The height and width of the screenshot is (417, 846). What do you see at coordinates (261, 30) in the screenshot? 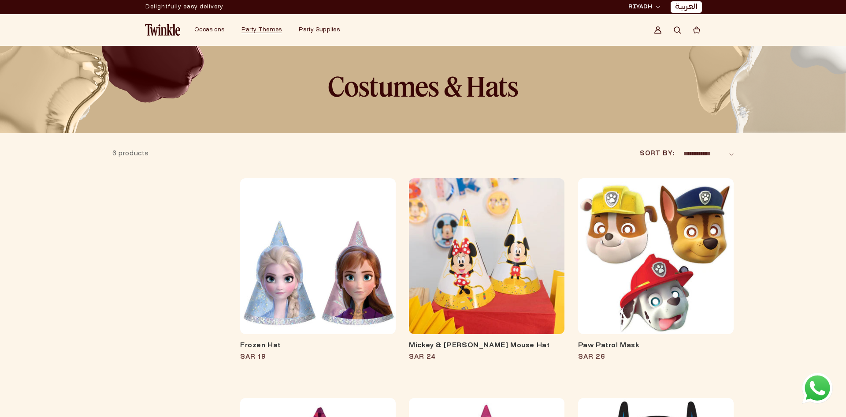
I see `span: Party Themes` at bounding box center [261, 30].